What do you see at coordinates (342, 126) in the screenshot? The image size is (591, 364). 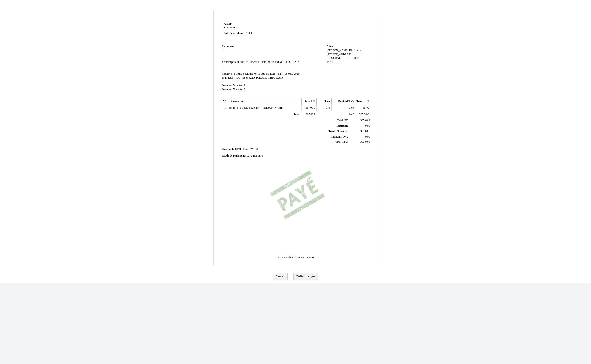 I see `span: Réduction` at bounding box center [342, 126].